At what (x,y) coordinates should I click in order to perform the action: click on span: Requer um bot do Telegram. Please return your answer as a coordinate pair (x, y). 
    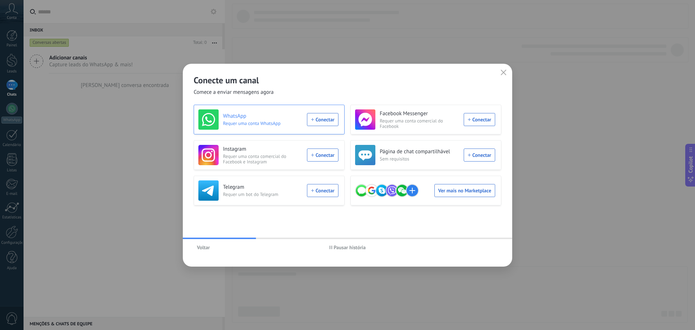
    Looking at the image, I should click on (263, 194).